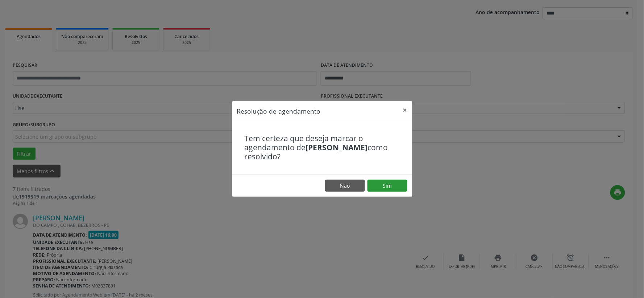 Image resolution: width=644 pixels, height=298 pixels. Describe the element at coordinates (322, 147) in the screenshot. I see `h4: Tem certeza que deseja marcar o agendamento de como resolvido?` at that location.